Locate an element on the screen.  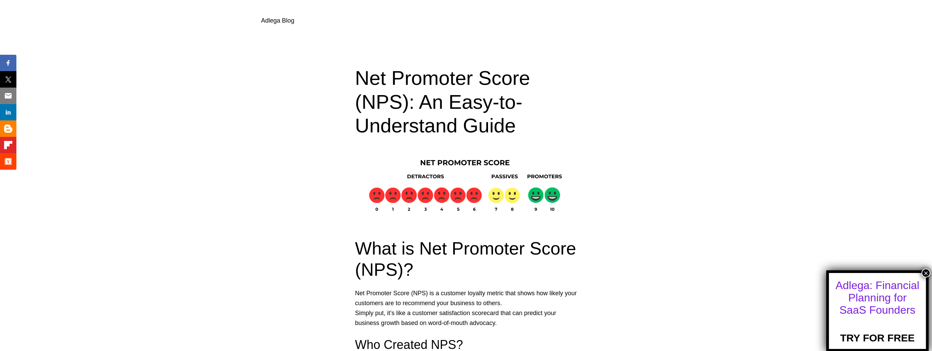
h2: What is Net Promoter Score (NPS)? is located at coordinates (466, 259).